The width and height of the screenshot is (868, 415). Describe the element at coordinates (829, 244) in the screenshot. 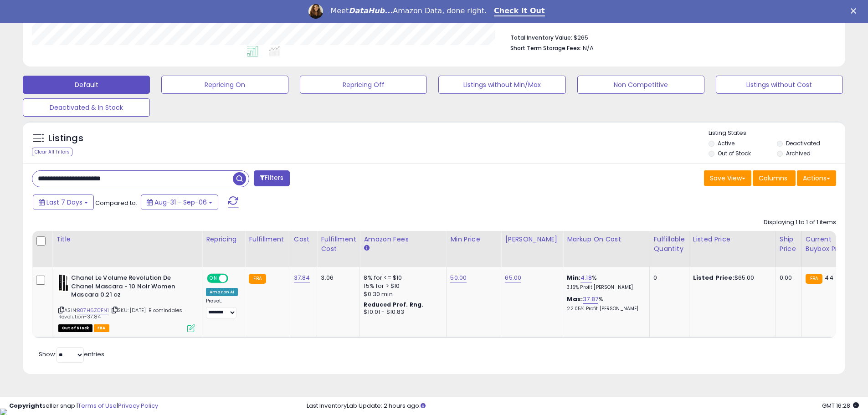

I see `div: Current Buybox Price` at that location.